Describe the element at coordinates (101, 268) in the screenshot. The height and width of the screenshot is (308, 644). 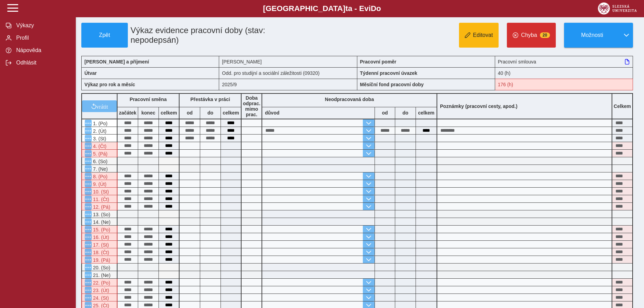
I see `span: 20. (So)` at that location.